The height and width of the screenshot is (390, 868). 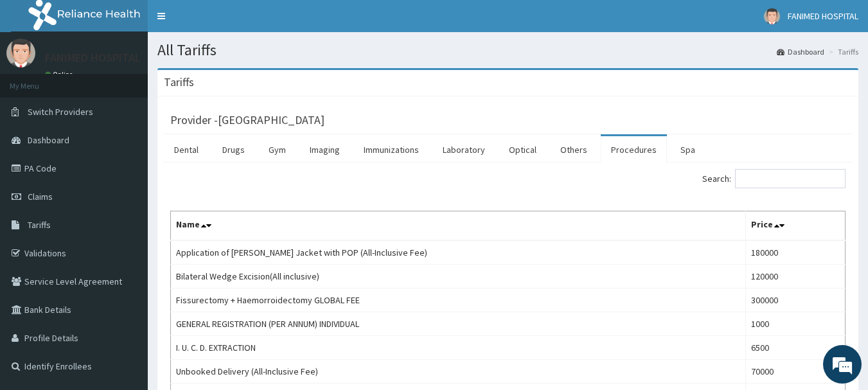 What do you see at coordinates (60, 112) in the screenshot?
I see `span: Switch Providers` at bounding box center [60, 112].